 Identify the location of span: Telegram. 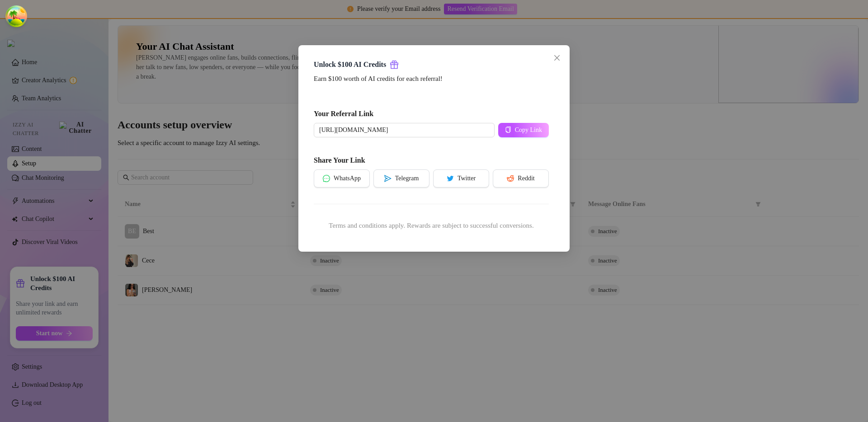
(407, 178).